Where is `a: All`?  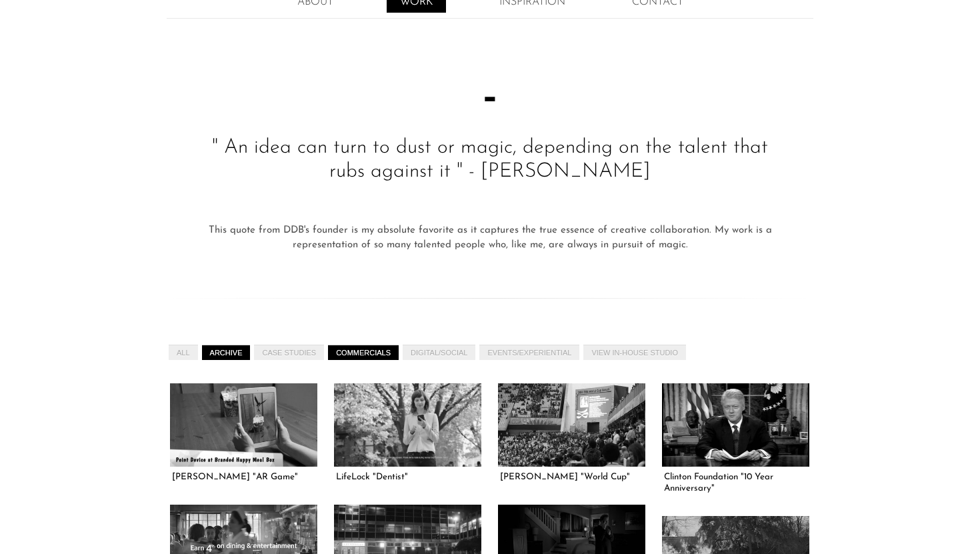
a: All is located at coordinates (183, 352).